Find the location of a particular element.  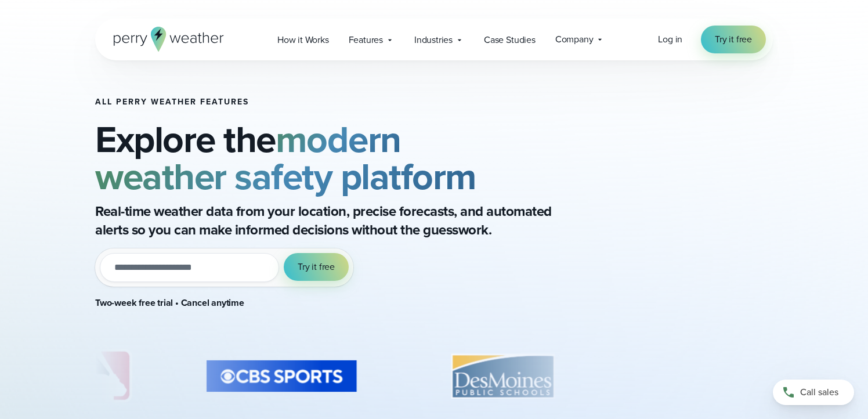

a: Call sales is located at coordinates (813, 392).